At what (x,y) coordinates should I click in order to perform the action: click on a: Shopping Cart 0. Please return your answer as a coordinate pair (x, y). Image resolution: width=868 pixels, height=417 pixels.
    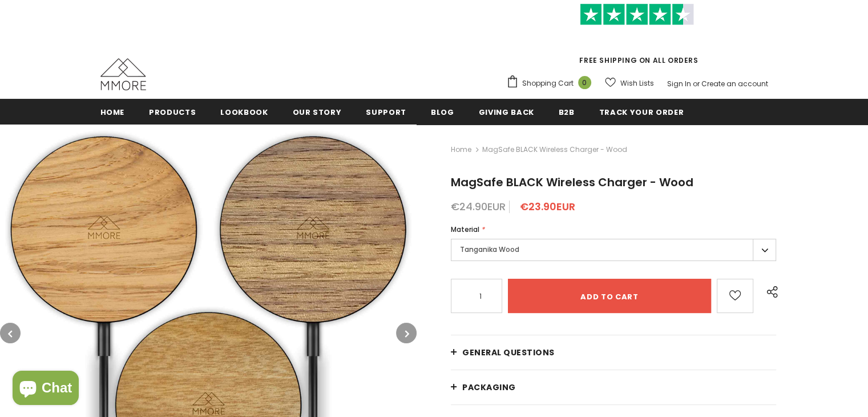
    Looking at the image, I should click on (551, 84).